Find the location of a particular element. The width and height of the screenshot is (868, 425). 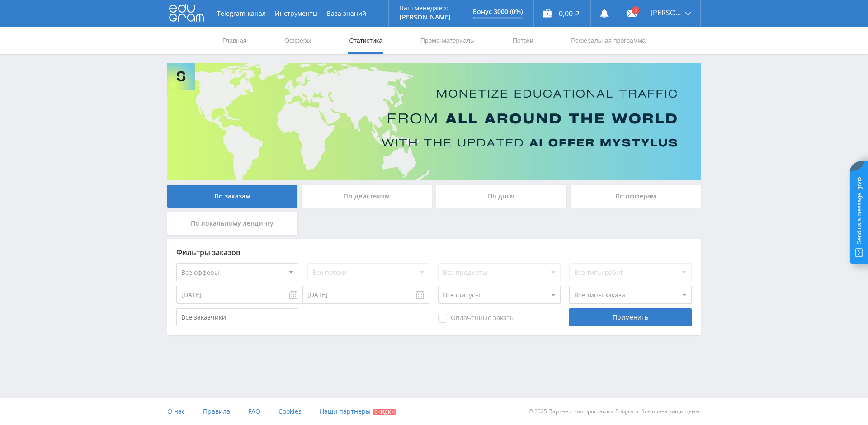

a: Главная is located at coordinates (234, 41).